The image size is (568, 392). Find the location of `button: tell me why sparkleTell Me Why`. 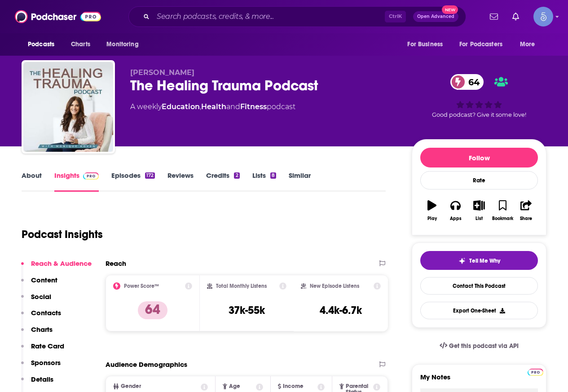

button: tell me why sparkleTell Me Why is located at coordinates (479, 260).